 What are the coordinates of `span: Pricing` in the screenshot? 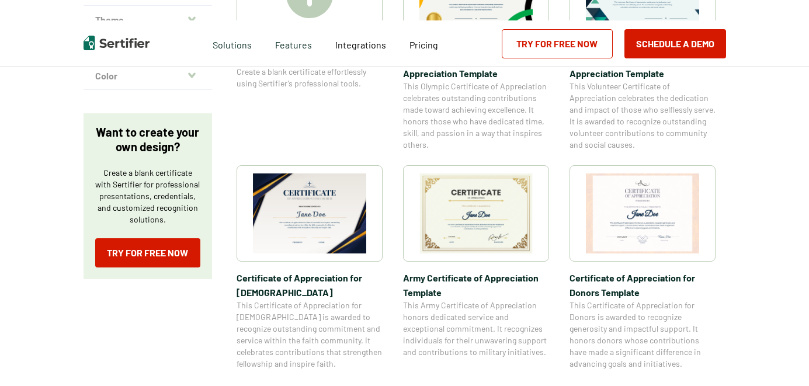 It's located at (424, 44).